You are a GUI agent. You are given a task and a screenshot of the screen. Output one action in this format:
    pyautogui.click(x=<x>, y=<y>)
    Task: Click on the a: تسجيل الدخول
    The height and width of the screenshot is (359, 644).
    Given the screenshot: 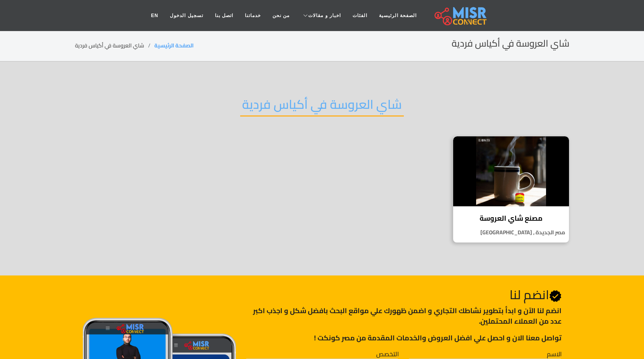 What is the action you would take?
    pyautogui.click(x=186, y=15)
    